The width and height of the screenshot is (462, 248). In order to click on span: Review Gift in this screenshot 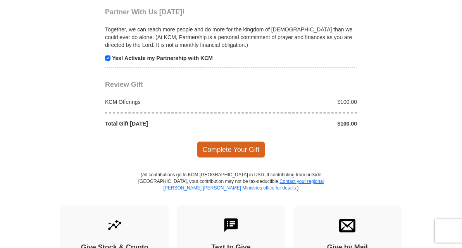, I will do `click(124, 84)`.